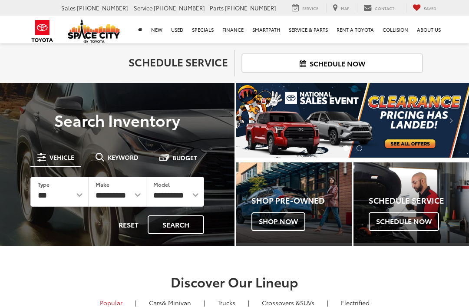 The width and height of the screenshot is (469, 307). What do you see at coordinates (429, 30) in the screenshot?
I see `a: About Us` at bounding box center [429, 30].